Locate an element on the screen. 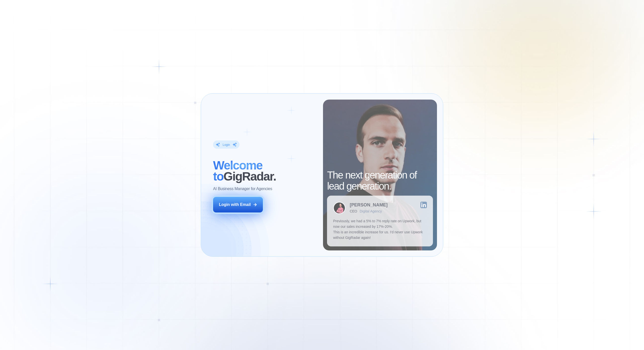 The image size is (644, 350). span: Welcome to is located at coordinates (238, 170).